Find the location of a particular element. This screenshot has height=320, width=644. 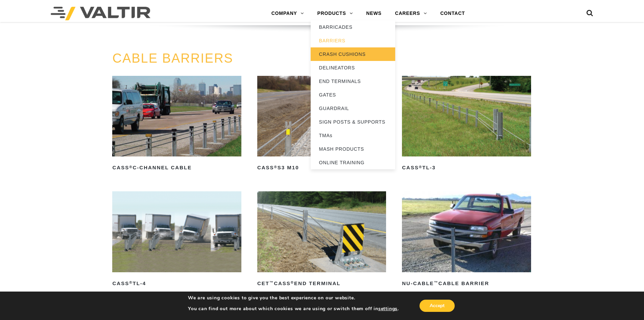

h2: CASS C-Channel Cable is located at coordinates (176, 168).